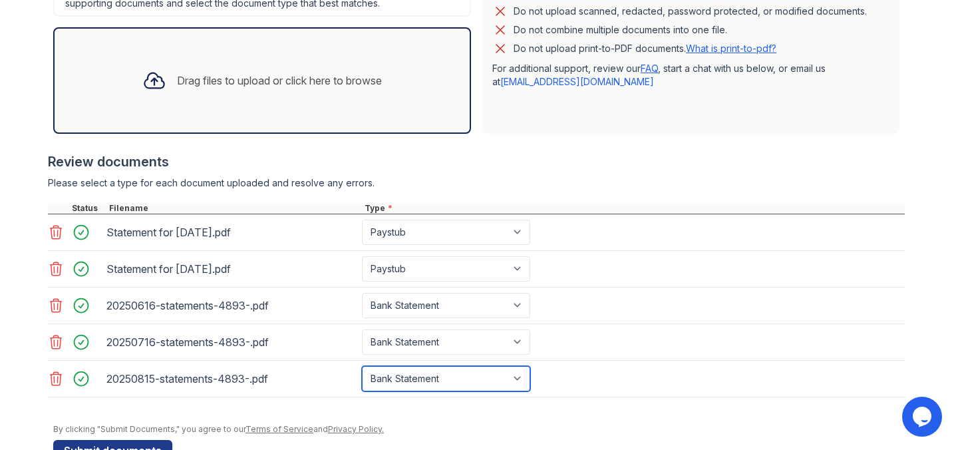  Describe the element at coordinates (234, 208) in the screenshot. I see `div: Filename` at that location.